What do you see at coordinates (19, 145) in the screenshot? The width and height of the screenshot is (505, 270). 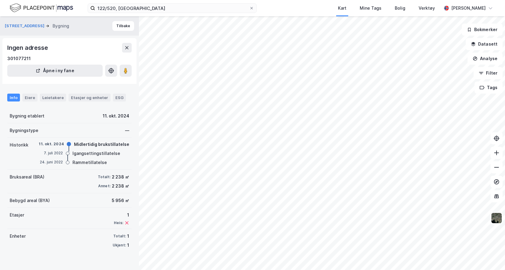 I see `div: Historikk` at bounding box center [19, 145].